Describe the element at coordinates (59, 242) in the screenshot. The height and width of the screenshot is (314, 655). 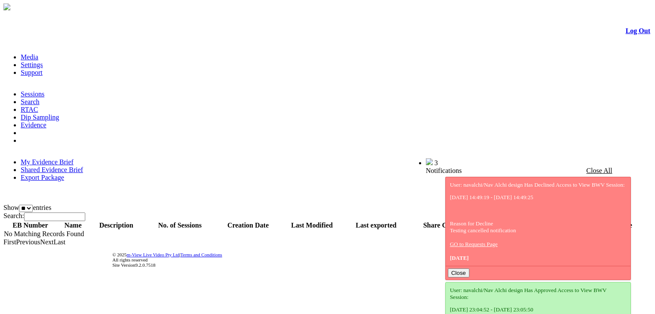
I see `a: Last` at that location.